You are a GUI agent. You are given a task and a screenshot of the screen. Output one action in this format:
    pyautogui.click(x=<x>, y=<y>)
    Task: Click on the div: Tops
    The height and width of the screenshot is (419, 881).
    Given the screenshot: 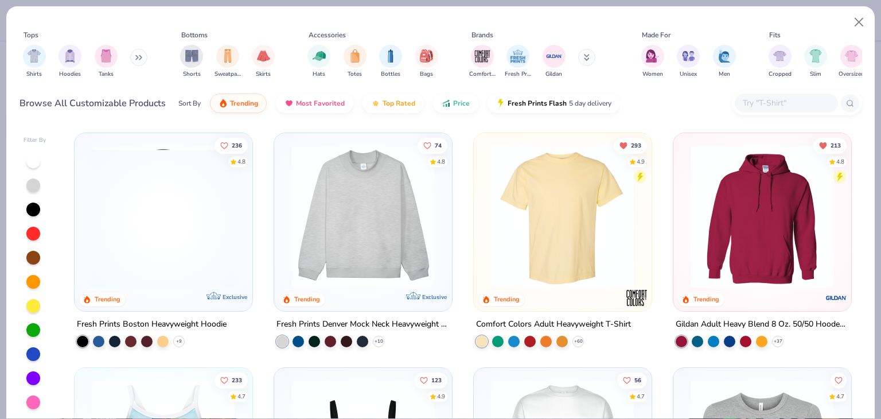 What is the action you would take?
    pyautogui.click(x=31, y=35)
    